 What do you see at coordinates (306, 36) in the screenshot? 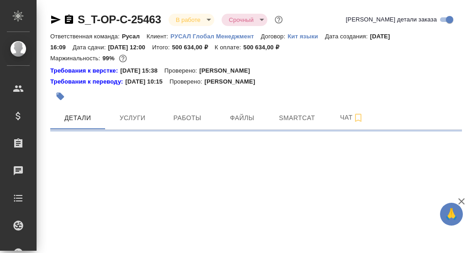
I see `a: Кит языки` at bounding box center [306, 36].